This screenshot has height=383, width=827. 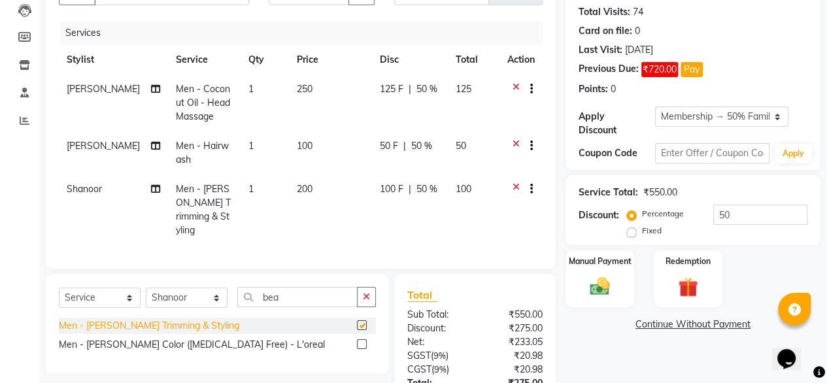 What do you see at coordinates (600, 261) in the screenshot?
I see `label: Manual Payment` at bounding box center [600, 261].